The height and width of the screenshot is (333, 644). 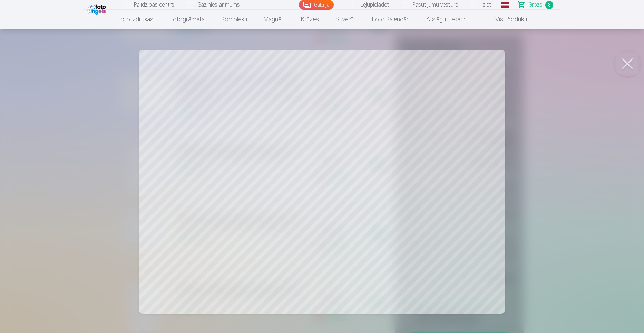 What do you see at coordinates (274, 19) in the screenshot?
I see `a: Magnēti` at bounding box center [274, 19].